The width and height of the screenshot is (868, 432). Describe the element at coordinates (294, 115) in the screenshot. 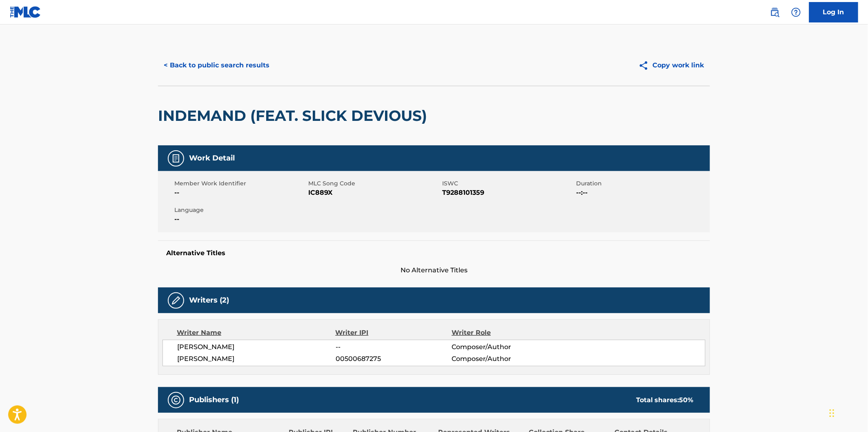

I see `h2: INDEMAND (FEAT. SLICK DEVIOUS)` at that location.